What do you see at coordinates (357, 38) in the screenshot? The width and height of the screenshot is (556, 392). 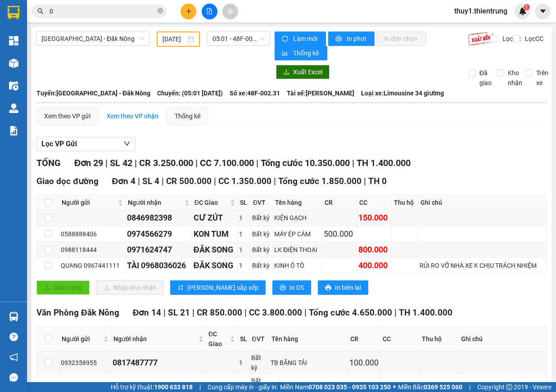 I see `span: In phơi` at bounding box center [357, 38].